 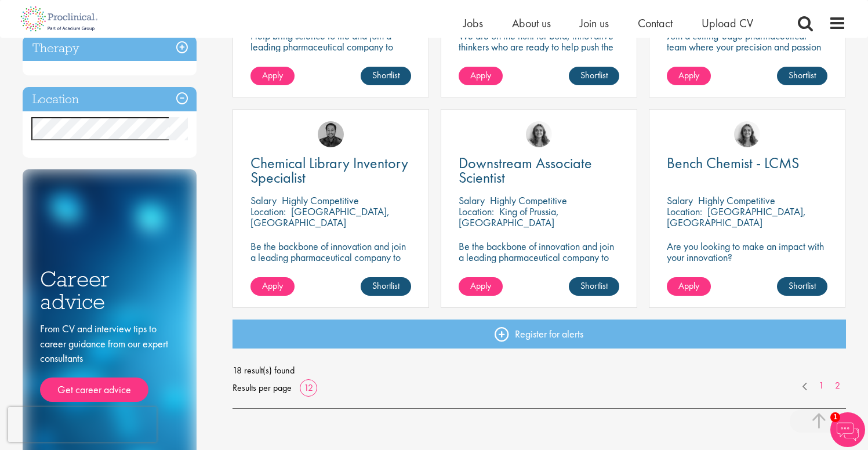 What do you see at coordinates (837, 386) in the screenshot?
I see `a: 2` at bounding box center [837, 386].